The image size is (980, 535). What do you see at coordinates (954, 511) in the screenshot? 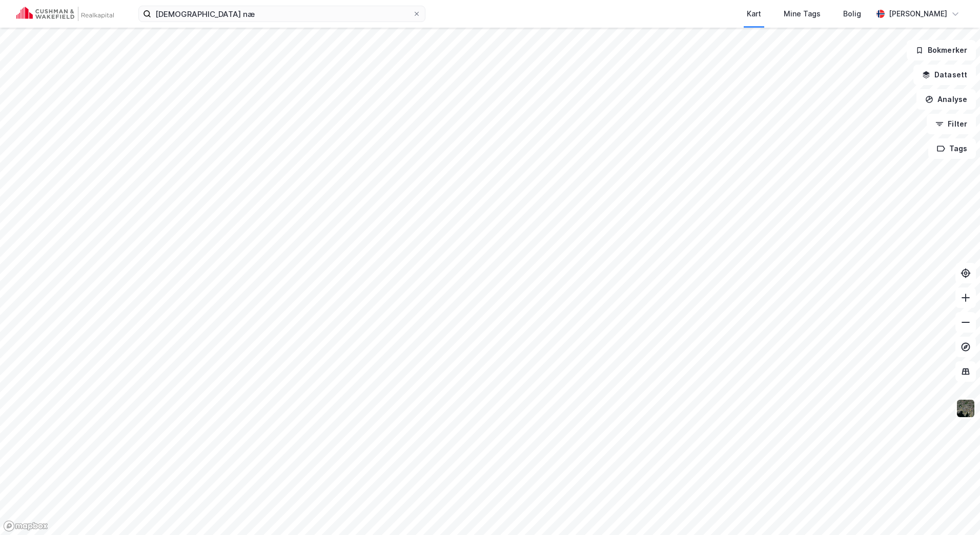
I see `div: Kontrollprogram for chat` at bounding box center [954, 511].